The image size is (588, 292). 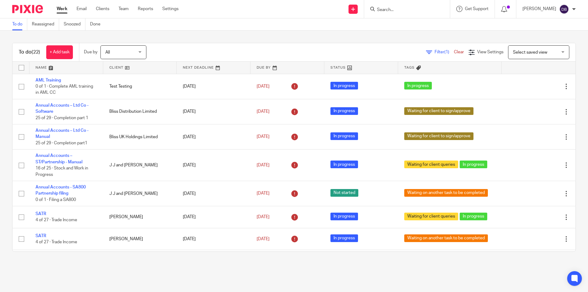 I want to click on span: (22), so click(x=36, y=52).